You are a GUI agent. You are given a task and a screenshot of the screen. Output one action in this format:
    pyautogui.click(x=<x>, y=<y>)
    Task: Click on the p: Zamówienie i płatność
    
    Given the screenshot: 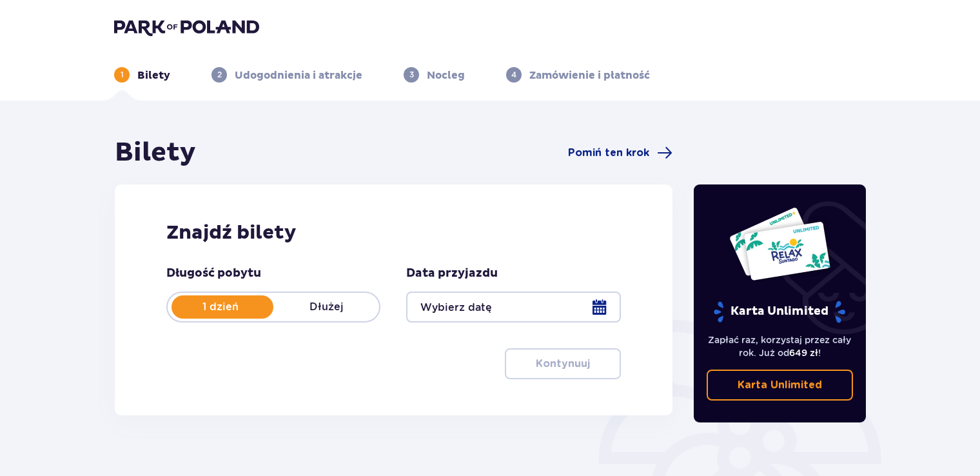 What is the action you would take?
    pyautogui.click(x=589, y=76)
    